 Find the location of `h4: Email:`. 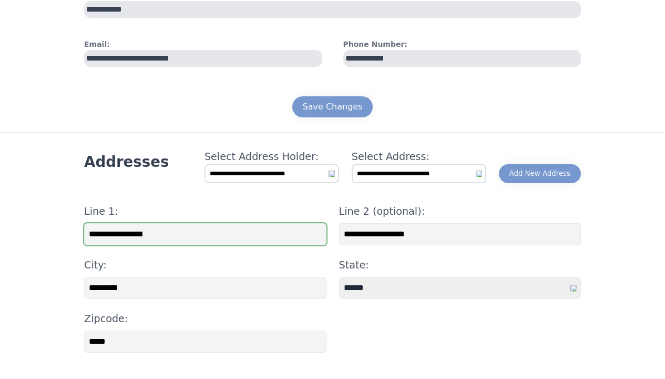

h4: Email: is located at coordinates (203, 44).